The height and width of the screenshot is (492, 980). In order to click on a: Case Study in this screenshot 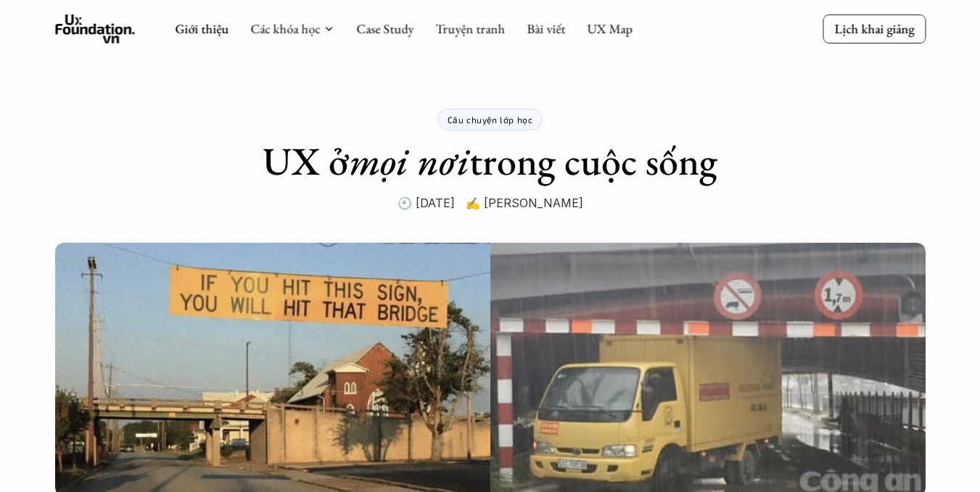, I will do `click(384, 28)`.